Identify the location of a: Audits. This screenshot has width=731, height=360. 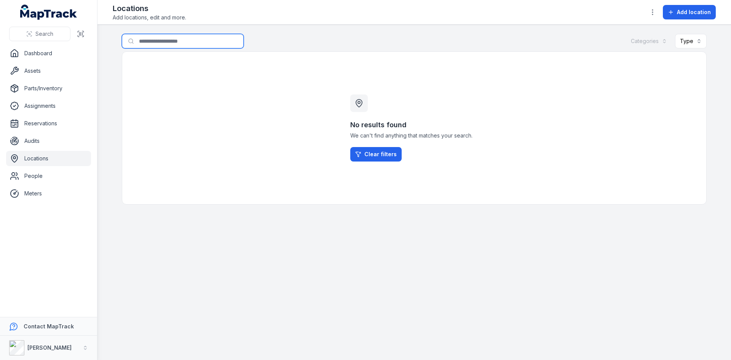
(48, 141).